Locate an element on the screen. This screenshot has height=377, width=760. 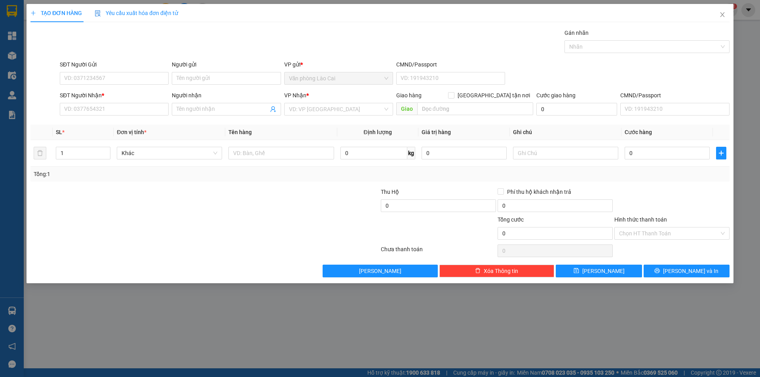
span: delete is located at coordinates (478, 271).